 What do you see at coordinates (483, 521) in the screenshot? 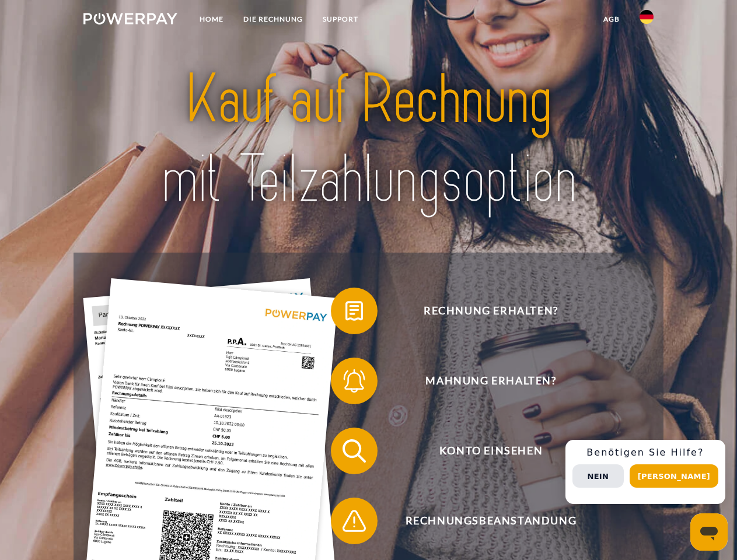
I see `button: Rechnungsbeanstandung` at bounding box center [483, 521].